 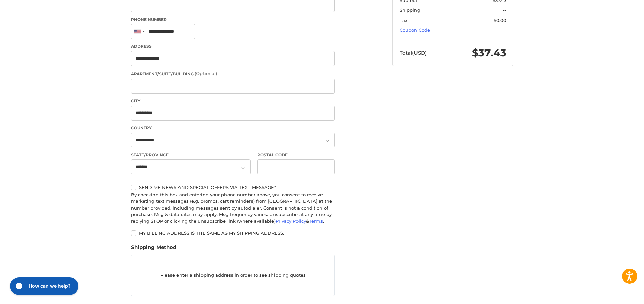 What do you see at coordinates (499, 20) in the screenshot?
I see `span: $0.00` at bounding box center [499, 20].